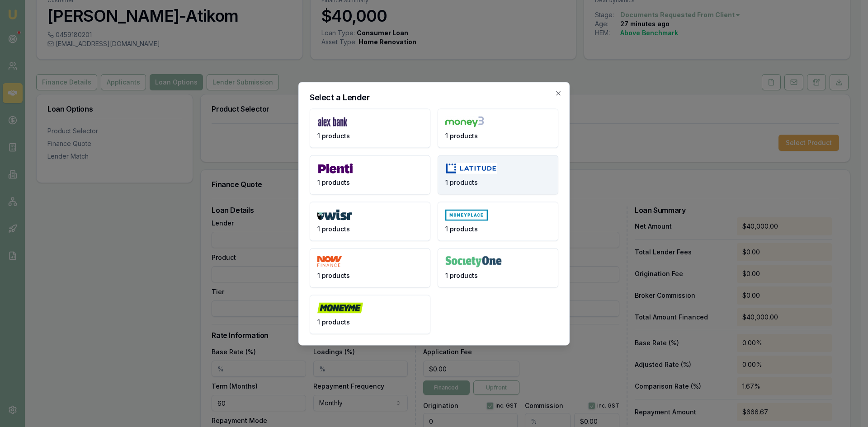 This screenshot has height=427, width=868. I want to click on img: Society One, so click(473, 261).